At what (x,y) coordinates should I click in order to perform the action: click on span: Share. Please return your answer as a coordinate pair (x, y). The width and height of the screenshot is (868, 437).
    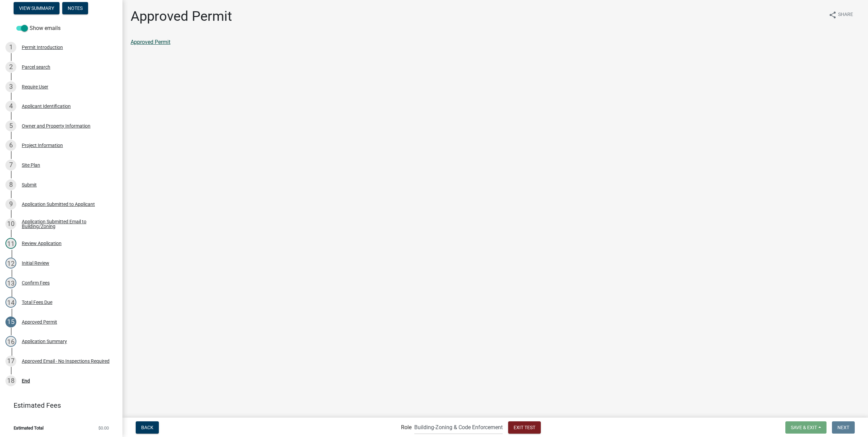
    Looking at the image, I should click on (846, 15).